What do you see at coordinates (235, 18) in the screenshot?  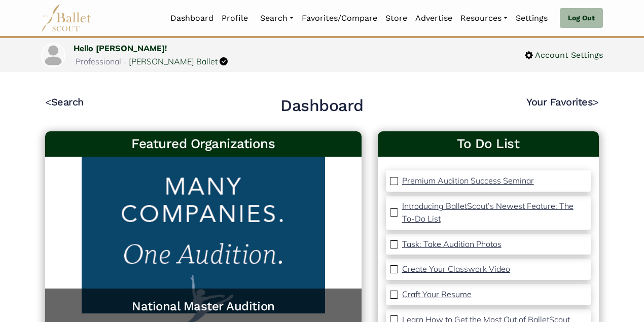 I see `a: Profile` at bounding box center [235, 18].